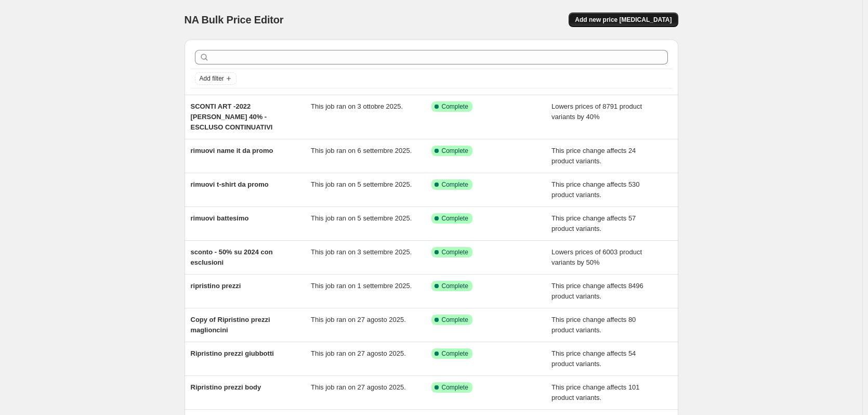  I want to click on span: This job ran on 6 settembre 2025., so click(361, 150).